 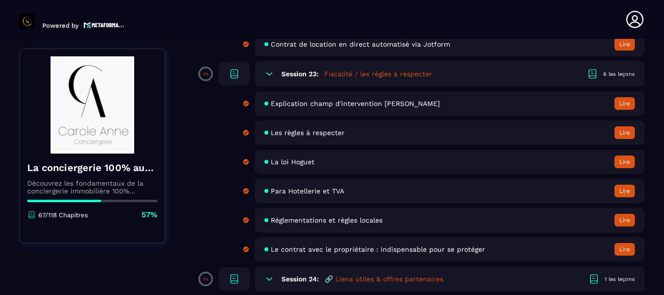 I want to click on span: Les règles à respecter, so click(x=308, y=133).